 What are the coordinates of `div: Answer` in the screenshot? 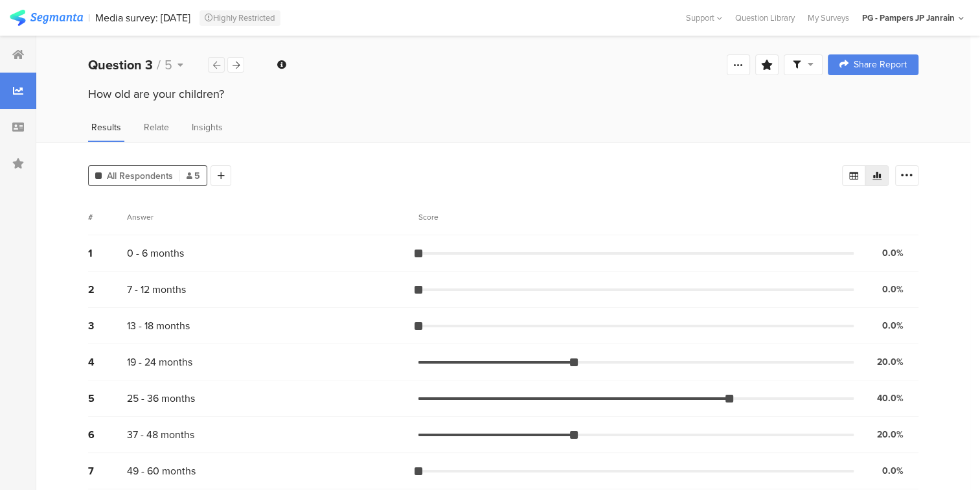 It's located at (140, 217).